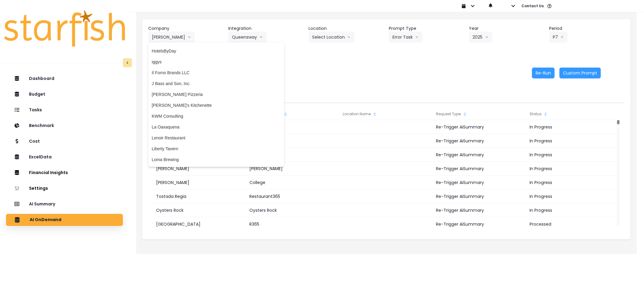  What do you see at coordinates (216, 84) in the screenshot?
I see `span: J Bass and Son, Inc.` at bounding box center [216, 84].